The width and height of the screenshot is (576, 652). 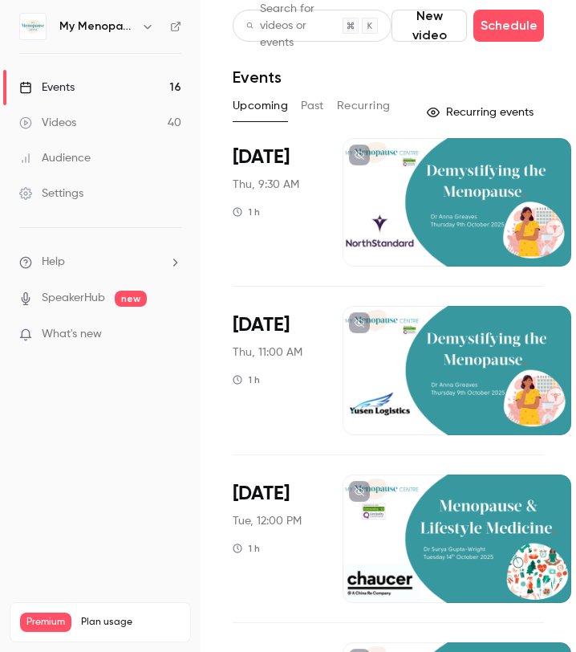 What do you see at coordinates (51, 193) in the screenshot?
I see `div: Settings` at bounding box center [51, 193].